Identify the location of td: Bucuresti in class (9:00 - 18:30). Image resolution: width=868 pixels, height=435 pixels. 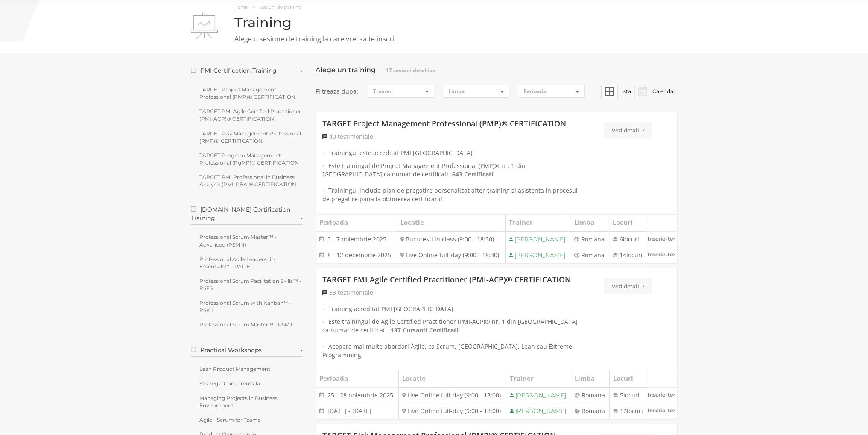
(451, 239).